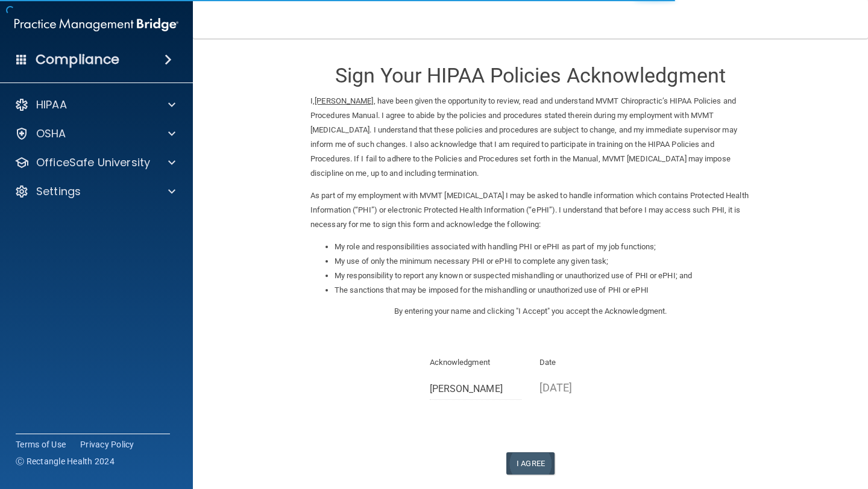  Describe the element at coordinates (530, 75) in the screenshot. I see `h3: Sign Your HIPAA Policies Acknowledgment` at that location.